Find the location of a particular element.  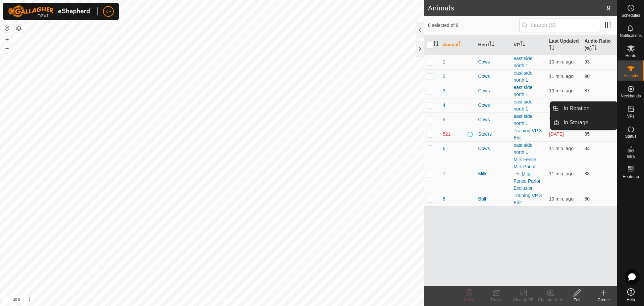

th: Herd is located at coordinates (493, 45).